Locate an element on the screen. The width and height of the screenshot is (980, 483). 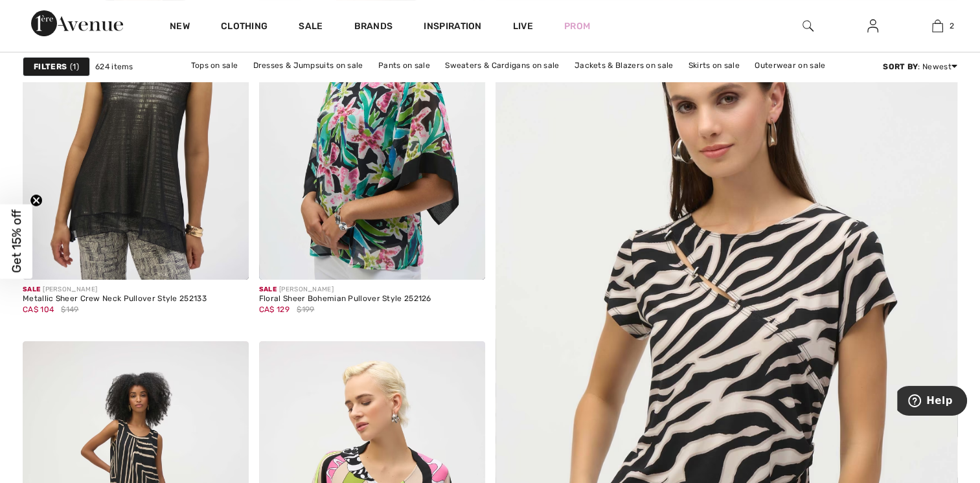
img: My Bag is located at coordinates (938, 26).